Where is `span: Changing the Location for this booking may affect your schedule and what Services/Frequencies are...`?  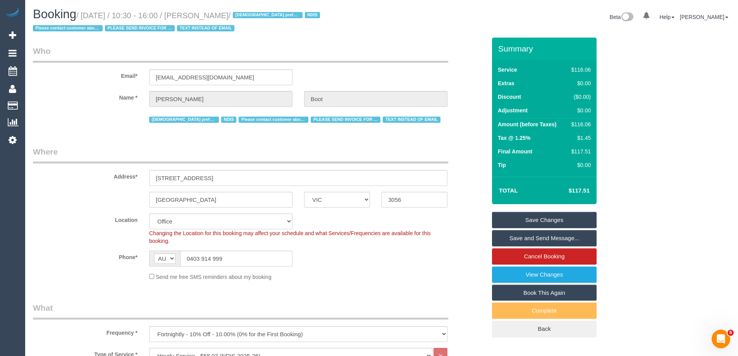 span: Changing the Location for this booking may affect your schedule and what Services/Frequencies are... is located at coordinates (290, 237).